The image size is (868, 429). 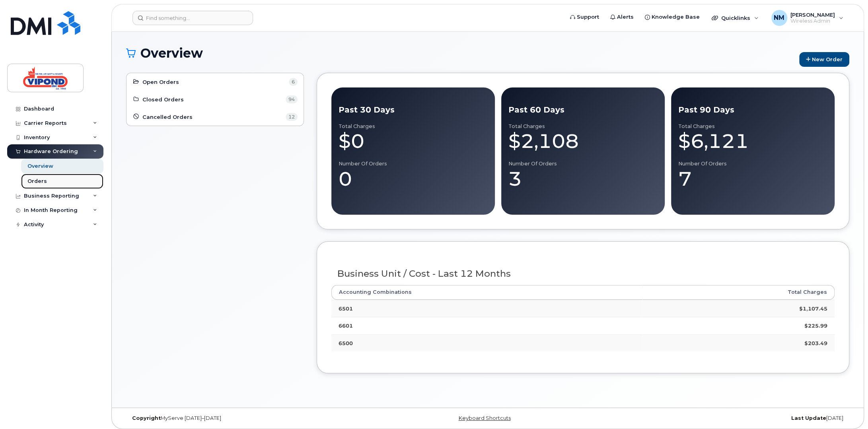 What do you see at coordinates (484, 417) in the screenshot?
I see `a: Keyboard Shortcuts` at bounding box center [484, 417].